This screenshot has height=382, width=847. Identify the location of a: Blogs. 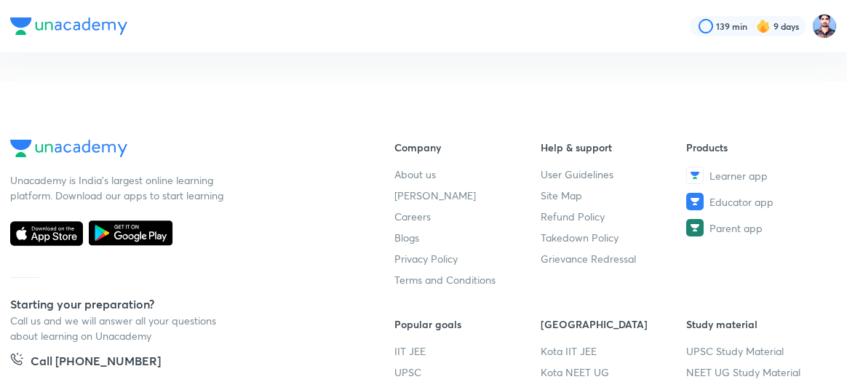
(467, 237).